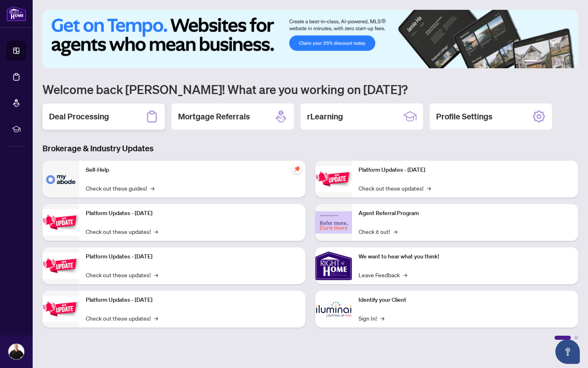 The image size is (588, 368). Describe the element at coordinates (531, 62) in the screenshot. I see `button: 1` at that location.